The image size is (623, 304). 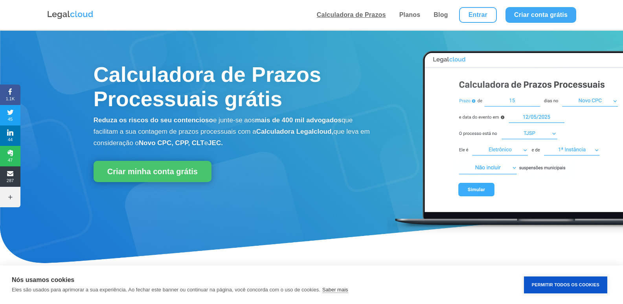 What do you see at coordinates (335, 289) in the screenshot?
I see `a: Saber mais` at bounding box center [335, 289].